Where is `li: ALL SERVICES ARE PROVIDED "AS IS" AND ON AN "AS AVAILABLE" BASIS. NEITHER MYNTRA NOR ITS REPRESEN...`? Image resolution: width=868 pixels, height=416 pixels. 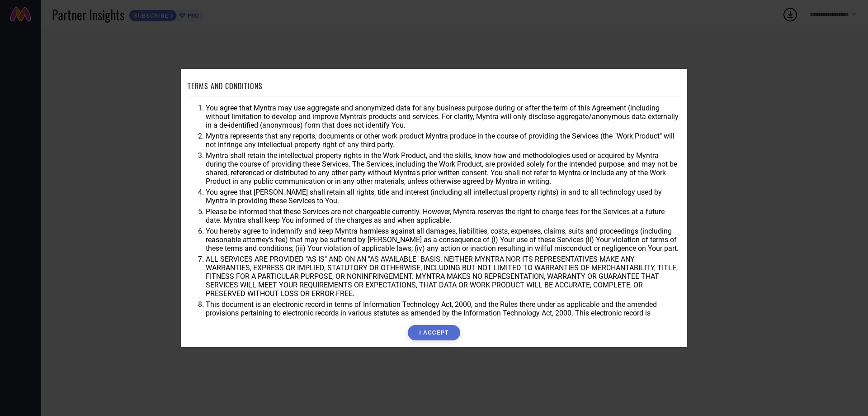 li: ALL SERVICES ARE PROVIDED "AS IS" AND ON AN "AS AVAILABLE" BASIS. NEITHER MYNTRA NOR ITS REPRESEN... is located at coordinates (443, 276).